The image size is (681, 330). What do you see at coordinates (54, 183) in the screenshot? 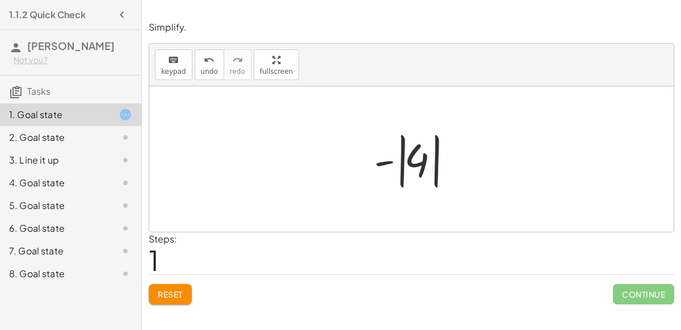
I see `div: 4. Goal state` at bounding box center [54, 183].